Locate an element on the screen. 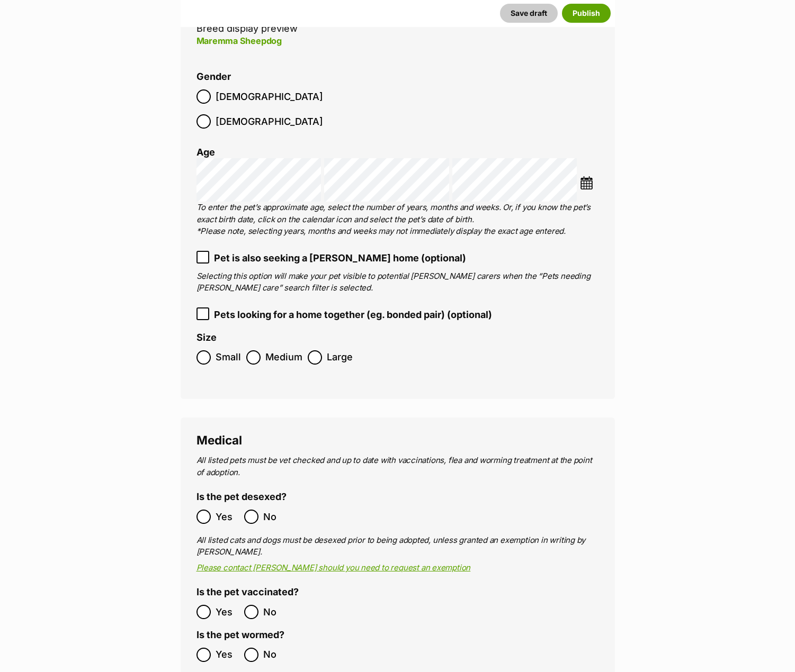 Image resolution: width=795 pixels, height=672 pixels. p: All listed pets must be vet checked and up to date with vaccinations, flea and worming treatment ... is located at coordinates (398, 467).